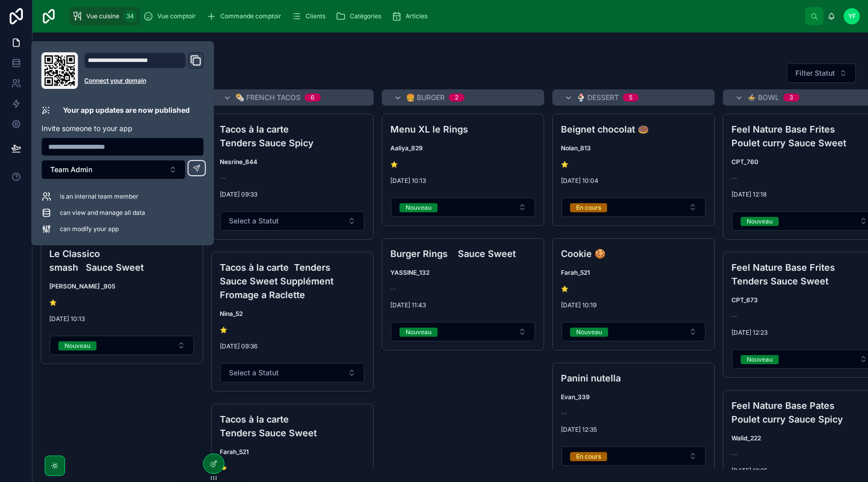 This screenshot has width=868, height=482. Describe the element at coordinates (630, 98) in the screenshot. I see `div: 5` at that location.